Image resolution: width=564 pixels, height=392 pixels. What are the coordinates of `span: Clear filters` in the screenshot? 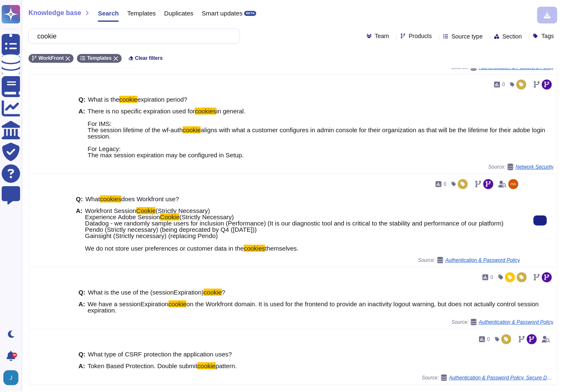 It's located at (149, 58).